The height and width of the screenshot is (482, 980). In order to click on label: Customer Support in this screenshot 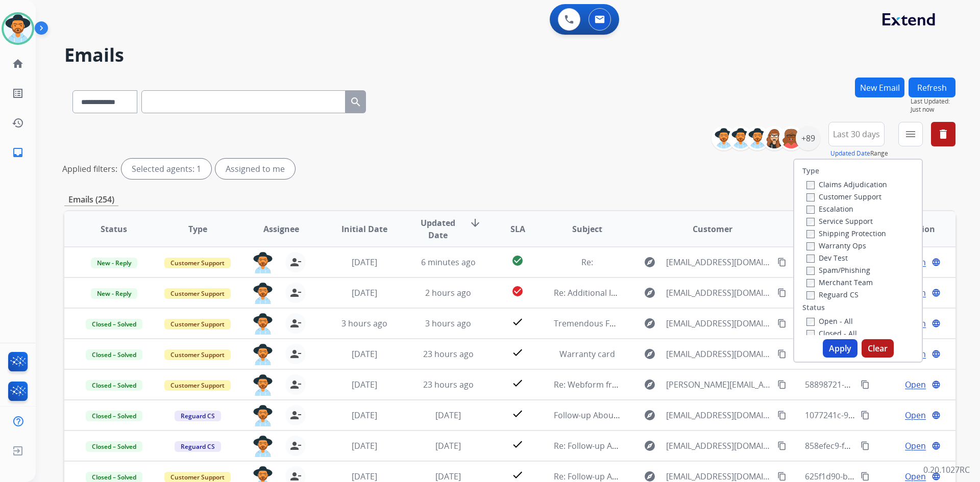, I will do `click(844, 196)`.